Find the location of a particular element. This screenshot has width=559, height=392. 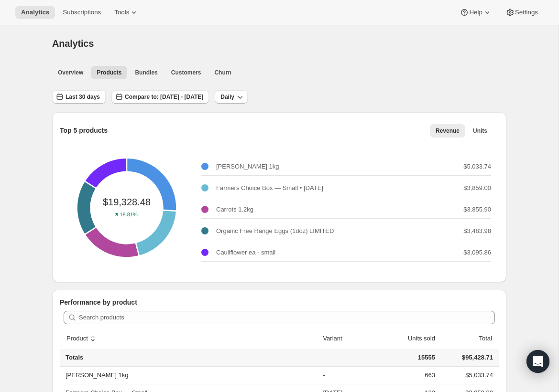

p: $3,859.00 is located at coordinates (477, 188).